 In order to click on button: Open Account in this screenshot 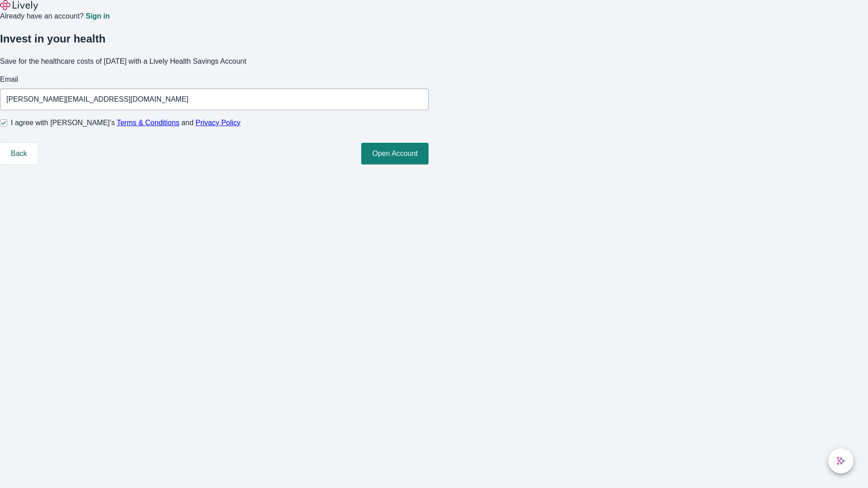, I will do `click(395, 154)`.